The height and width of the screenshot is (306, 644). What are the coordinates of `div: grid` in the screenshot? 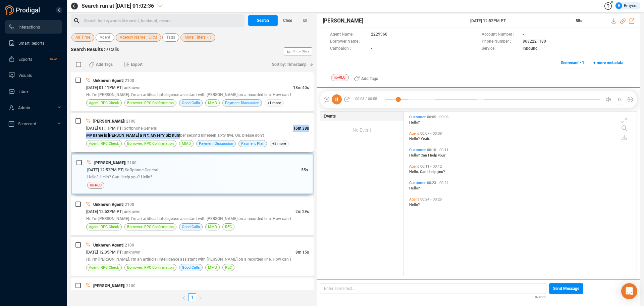 It's located at (522, 194).